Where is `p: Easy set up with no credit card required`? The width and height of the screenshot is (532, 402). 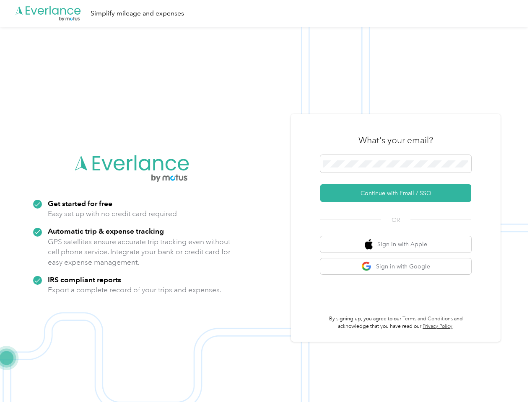 p: Easy set up with no credit card required is located at coordinates (112, 213).